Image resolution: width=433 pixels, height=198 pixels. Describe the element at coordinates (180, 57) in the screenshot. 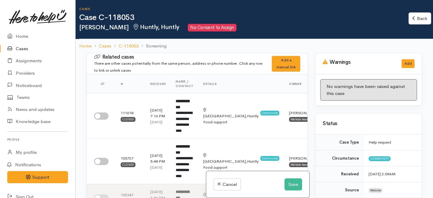

I see `h3: Related cases` at that location.